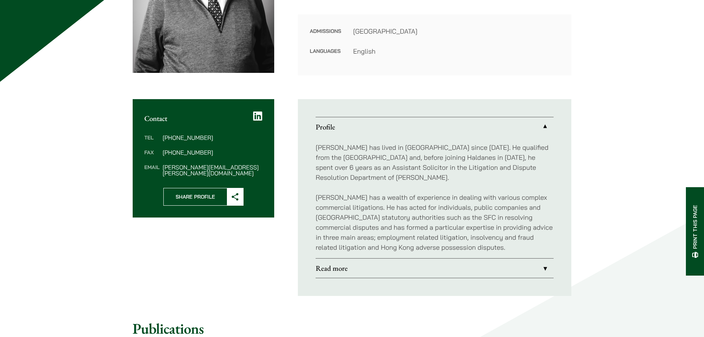 The width and height of the screenshot is (704, 337). What do you see at coordinates (152, 142) in the screenshot?
I see `dt: Tel` at bounding box center [152, 142].